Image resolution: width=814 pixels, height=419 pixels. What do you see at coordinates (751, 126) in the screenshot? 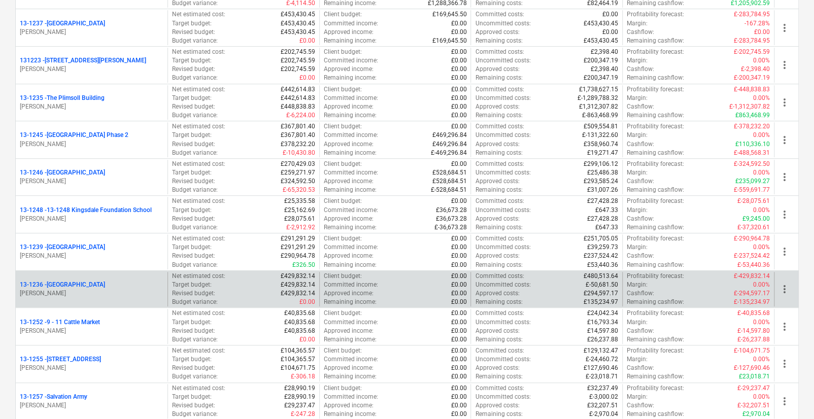
I see `p: £-378,232.20` at bounding box center [751, 126].